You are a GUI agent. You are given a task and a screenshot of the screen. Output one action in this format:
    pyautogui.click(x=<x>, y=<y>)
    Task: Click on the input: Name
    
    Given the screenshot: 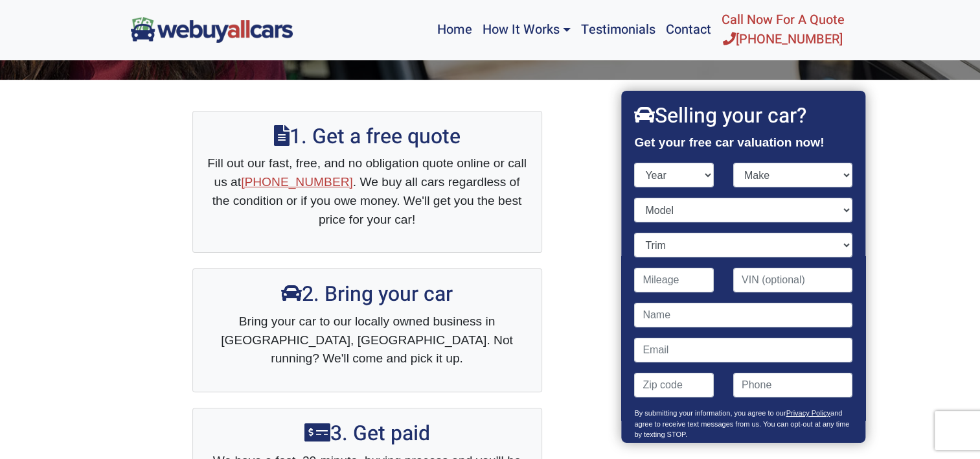 What is the action you would take?
    pyautogui.click(x=744, y=315)
    